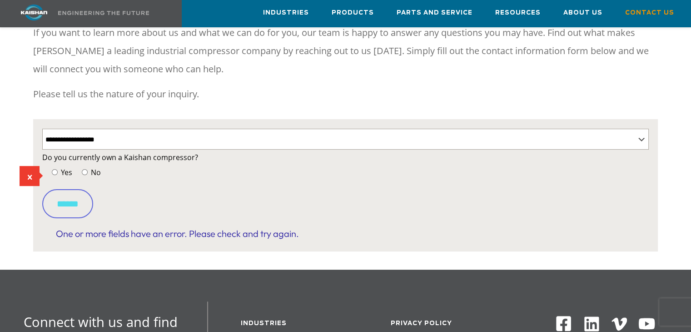 Image resolution: width=691 pixels, height=332 pixels. What do you see at coordinates (104, 13) in the screenshot?
I see `img: Engineering the future` at bounding box center [104, 13].